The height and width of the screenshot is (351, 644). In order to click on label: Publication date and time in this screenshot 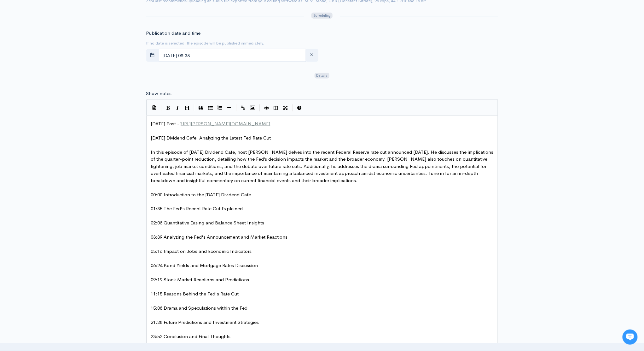, I will do `click(173, 33)`.